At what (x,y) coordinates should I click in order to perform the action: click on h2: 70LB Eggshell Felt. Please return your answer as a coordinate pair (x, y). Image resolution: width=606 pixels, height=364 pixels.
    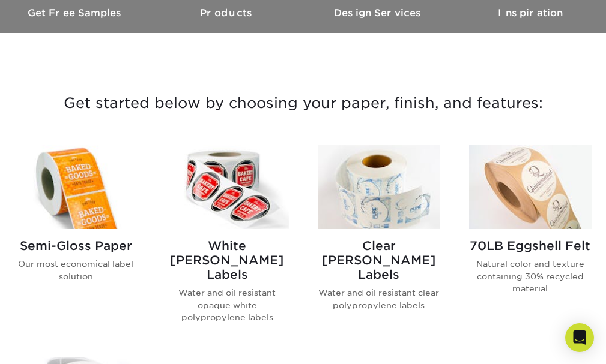
    Looking at the image, I should click on (531, 246).